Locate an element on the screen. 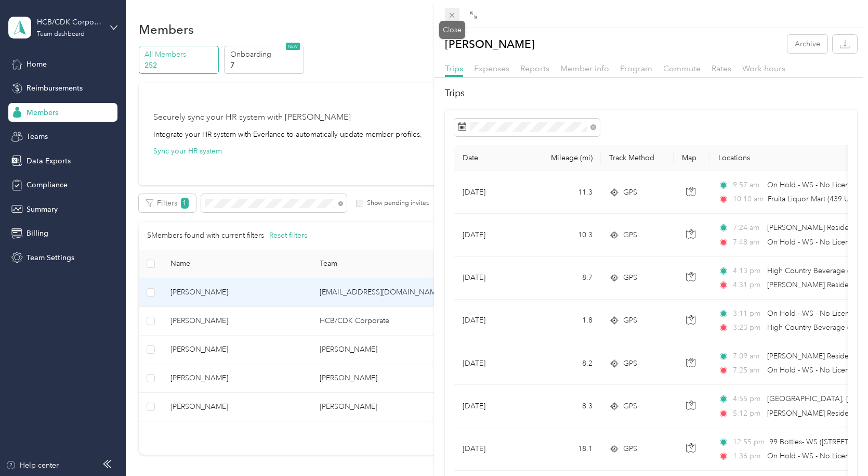 The height and width of the screenshot is (476, 868). span: 5:12 pm is located at coordinates (748, 413).